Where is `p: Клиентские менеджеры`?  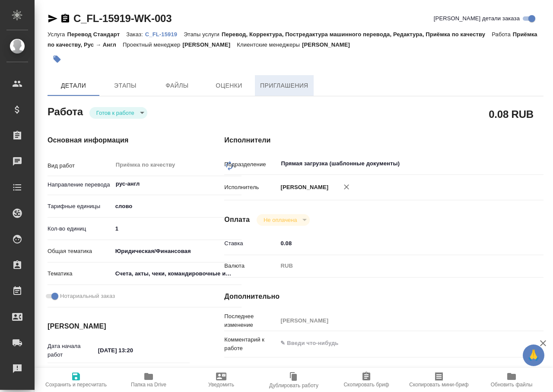
p: Клиентские менеджеры is located at coordinates (269, 44).